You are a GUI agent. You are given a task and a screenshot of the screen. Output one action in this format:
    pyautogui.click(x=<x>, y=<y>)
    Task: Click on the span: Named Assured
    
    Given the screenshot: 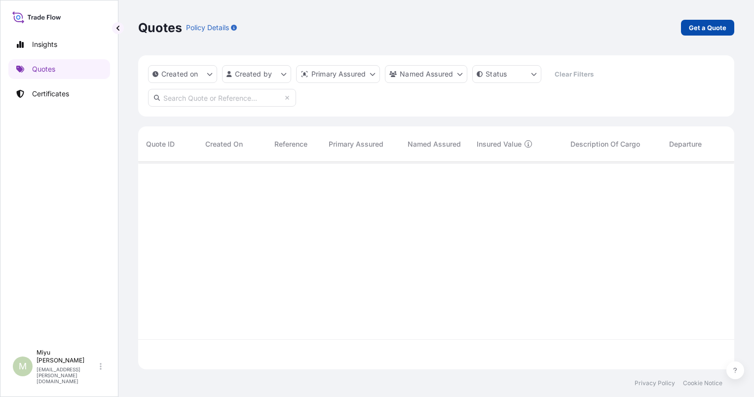 What is the action you would take?
    pyautogui.click(x=434, y=144)
    